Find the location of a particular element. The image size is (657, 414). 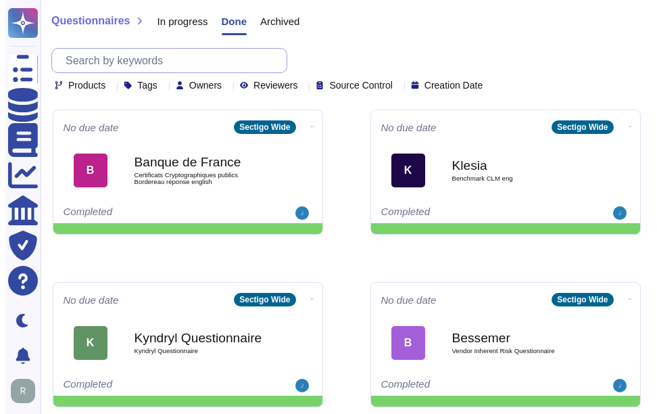

span: Archived is located at coordinates (274, 21).